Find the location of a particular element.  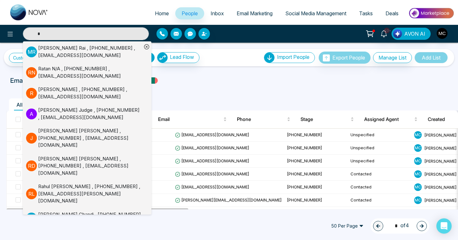

th: Phone is located at coordinates (263, 119).